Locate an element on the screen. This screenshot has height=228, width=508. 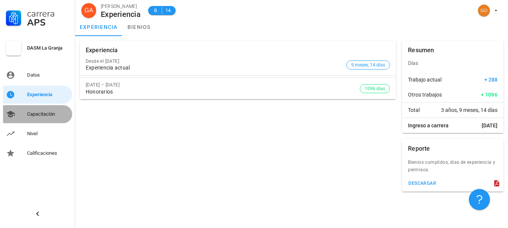
span: Ingreso a carrera is located at coordinates (428, 126).